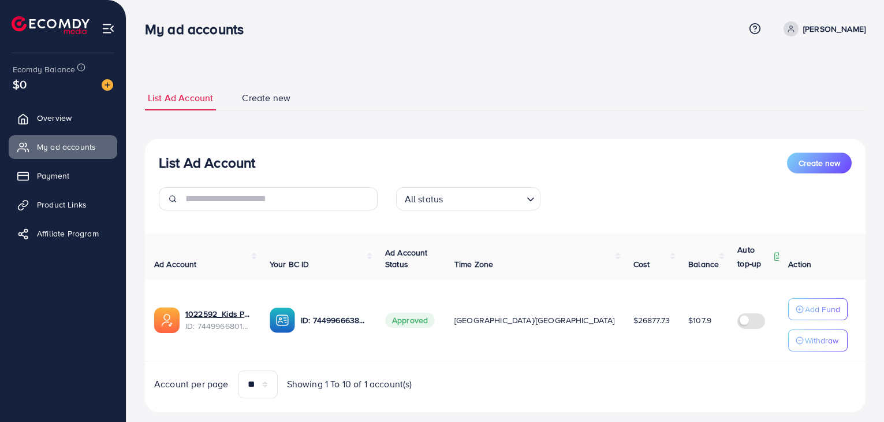  I want to click on button: Create new, so click(820, 163).